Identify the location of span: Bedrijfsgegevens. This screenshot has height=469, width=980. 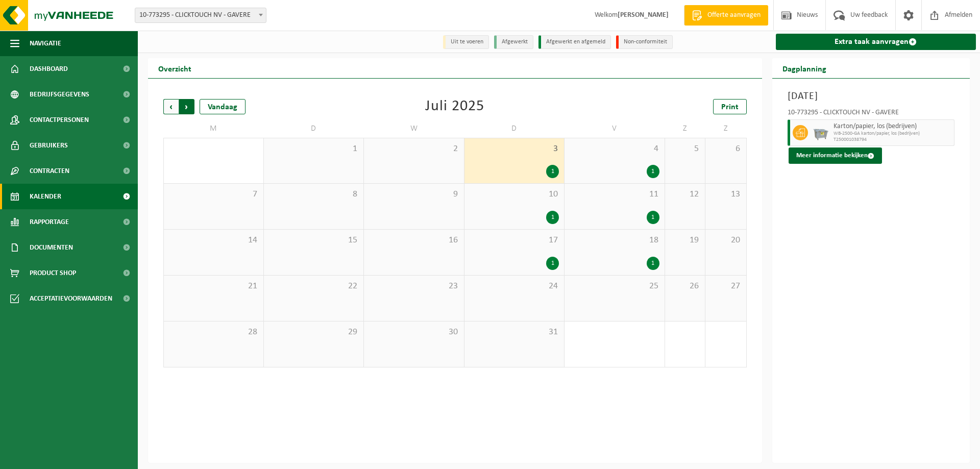
(59, 94).